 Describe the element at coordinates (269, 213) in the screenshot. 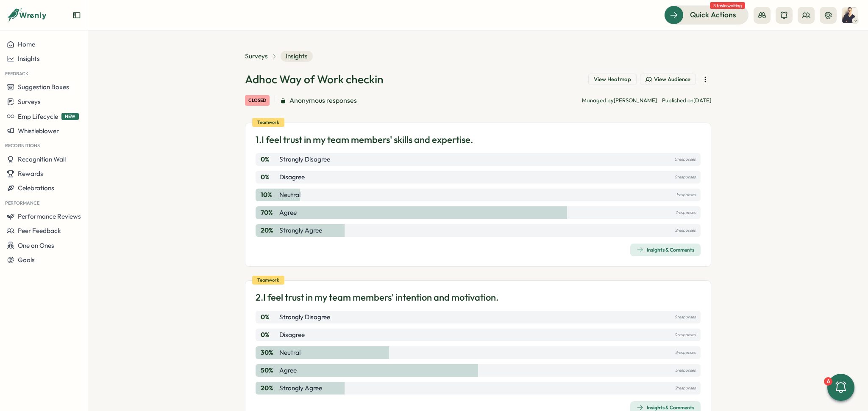

I see `p: 70 %` at that location.